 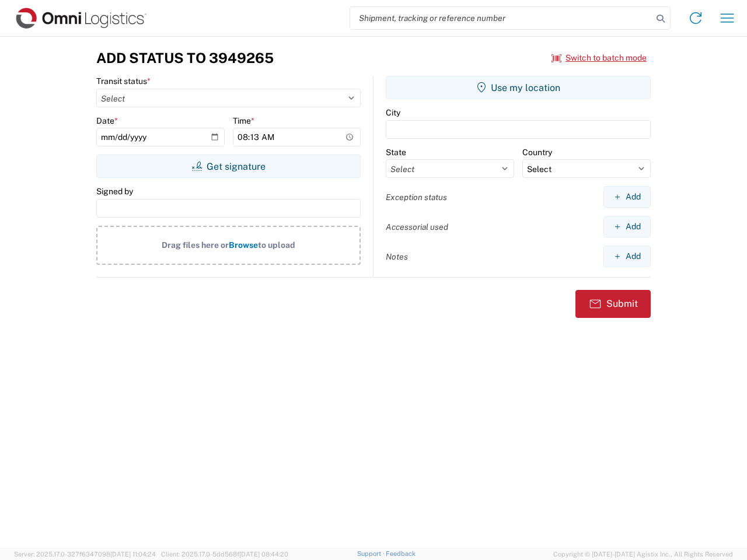 I want to click on button: Get signature, so click(x=228, y=166).